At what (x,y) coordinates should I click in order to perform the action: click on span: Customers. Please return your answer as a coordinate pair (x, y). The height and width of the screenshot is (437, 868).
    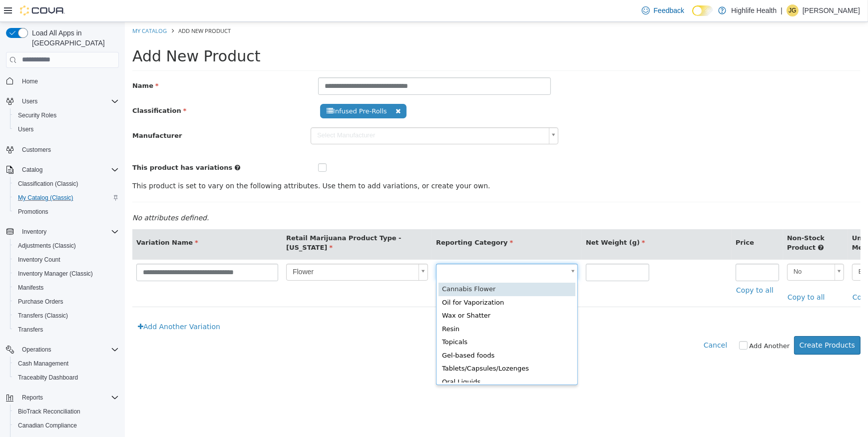
    Looking at the image, I should click on (69, 149).